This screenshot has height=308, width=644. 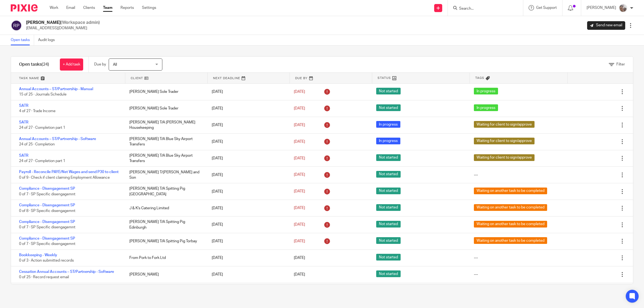 I want to click on a: Annual Accounts – ST/Partnership - Software, so click(x=58, y=139).